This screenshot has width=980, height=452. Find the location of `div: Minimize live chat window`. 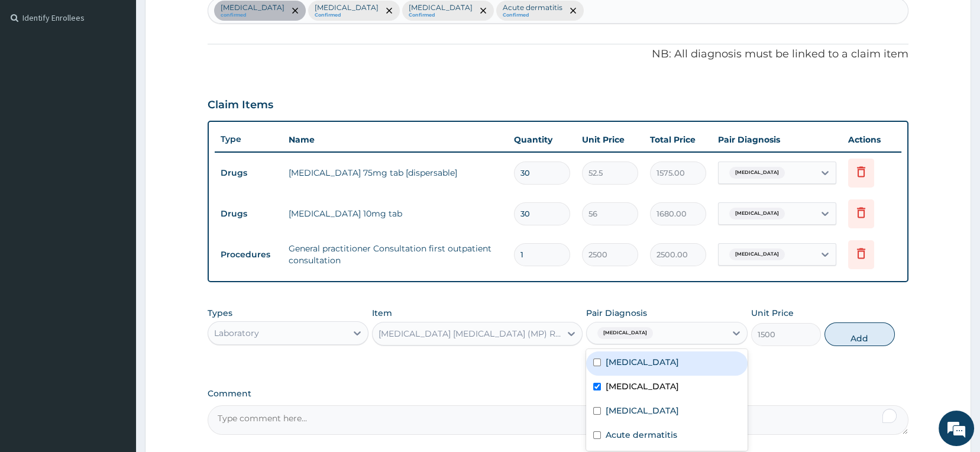

div: Minimize live chat window is located at coordinates (208, 20).